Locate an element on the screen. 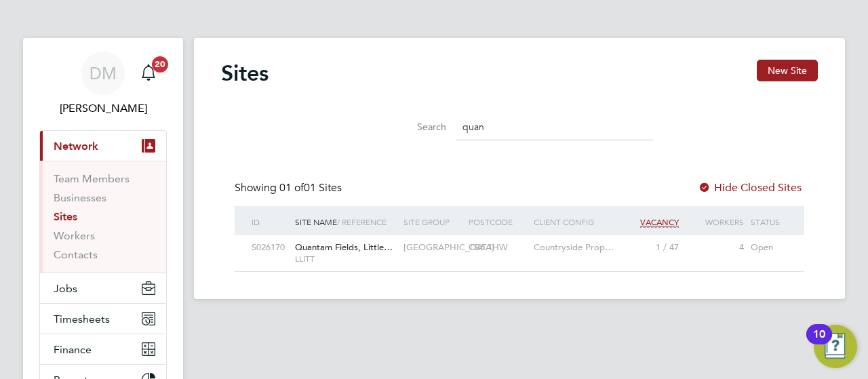 This screenshot has height=379, width=868. div: 4 is located at coordinates (714, 247).